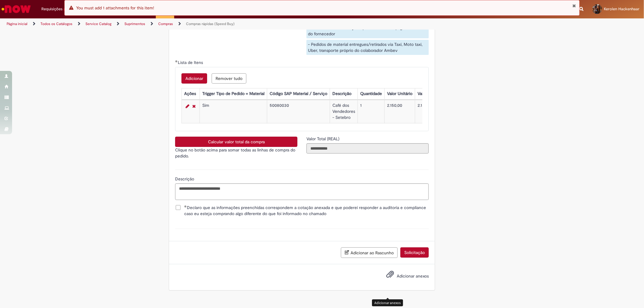 The height and width of the screenshot is (308, 644). What do you see at coordinates (115, 8) in the screenshot?
I see `span: You must add 1 attachments for this item!` at bounding box center [115, 8].